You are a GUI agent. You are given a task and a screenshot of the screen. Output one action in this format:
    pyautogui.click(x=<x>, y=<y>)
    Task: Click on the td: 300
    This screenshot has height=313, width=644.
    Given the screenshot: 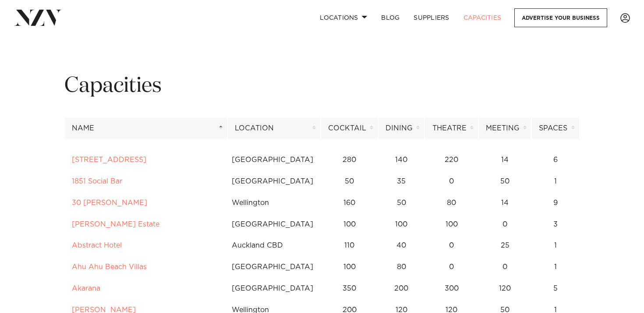 What is the action you would take?
    pyautogui.click(x=451, y=288)
    